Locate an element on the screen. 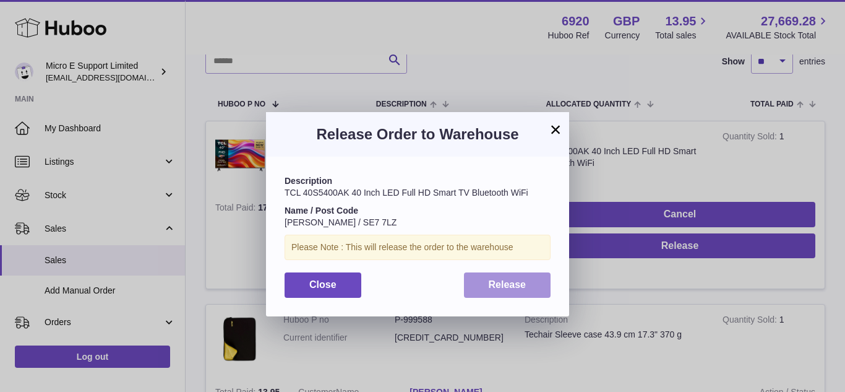  button: Release is located at coordinates (507, 285).